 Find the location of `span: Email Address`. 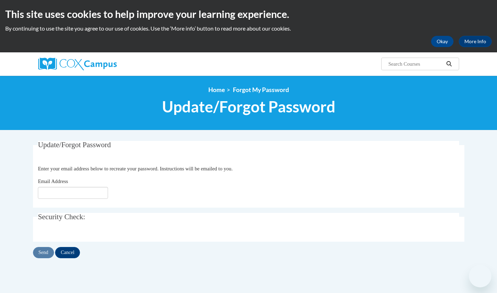

span: Email Address is located at coordinates (53, 181).